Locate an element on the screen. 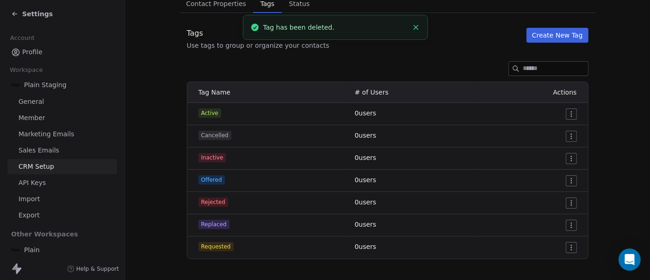 The height and width of the screenshot is (280, 650). a: Export is located at coordinates (62, 215).